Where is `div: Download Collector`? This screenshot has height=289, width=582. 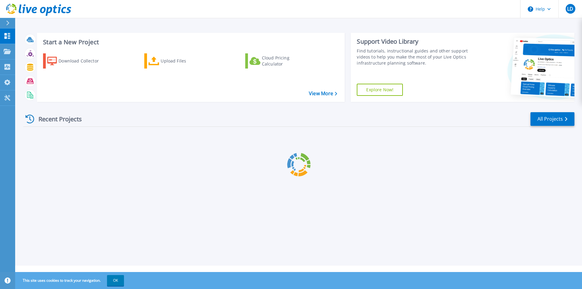 div: Download Collector is located at coordinates (83, 61).